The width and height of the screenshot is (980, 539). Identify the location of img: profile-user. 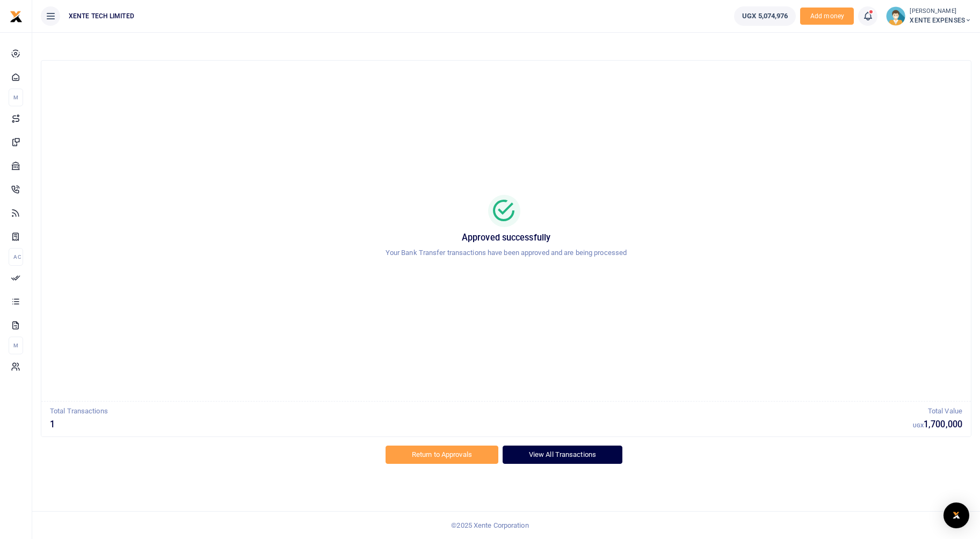
(896, 16).